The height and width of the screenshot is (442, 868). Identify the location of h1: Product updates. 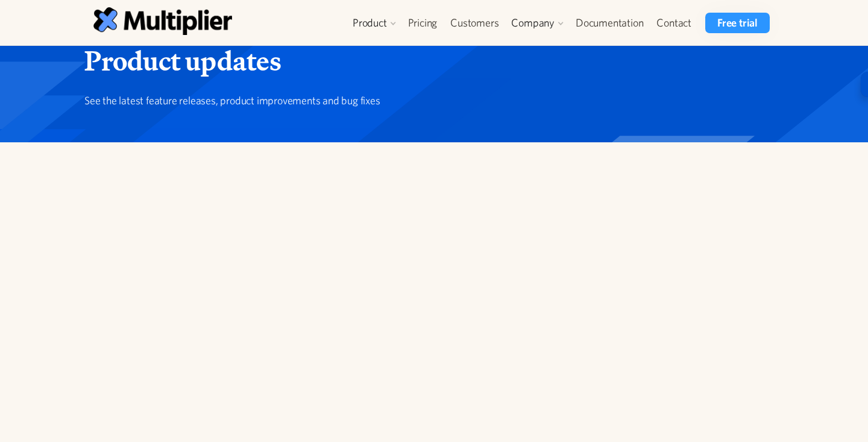
(429, 61).